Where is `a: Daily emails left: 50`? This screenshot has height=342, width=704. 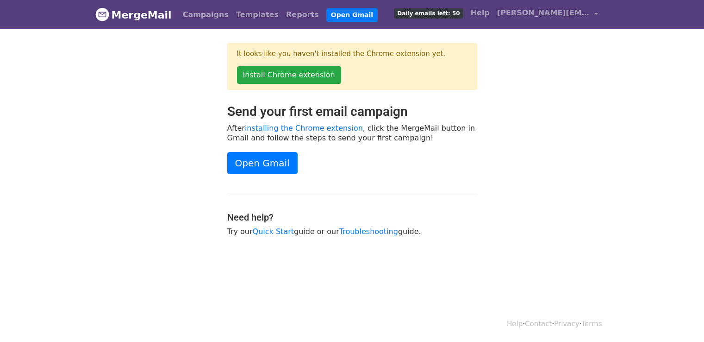 a: Daily emails left: 50 is located at coordinates (428, 13).